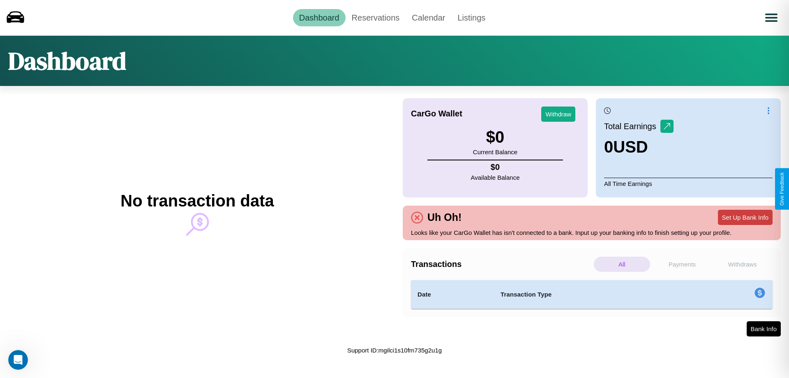 Image resolution: width=789 pixels, height=378 pixels. I want to click on h4: $ 0, so click(495, 167).